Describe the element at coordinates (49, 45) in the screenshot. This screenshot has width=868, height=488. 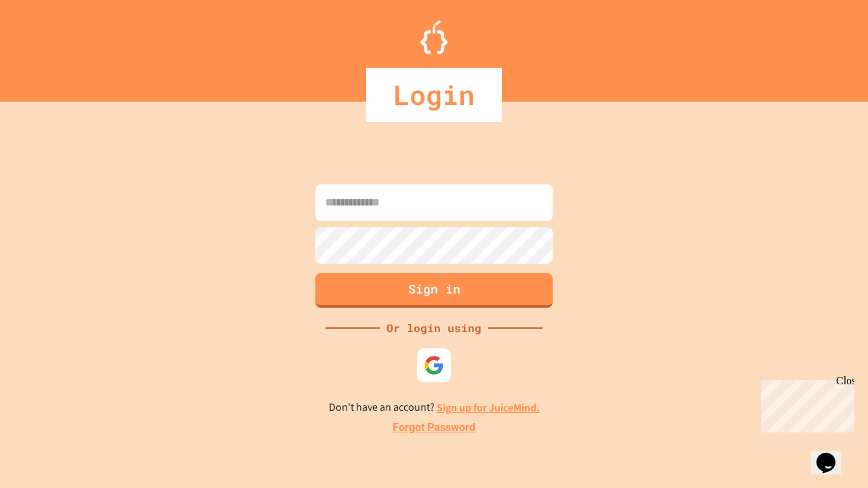
I see `div: Chat with us now!Close` at that location.